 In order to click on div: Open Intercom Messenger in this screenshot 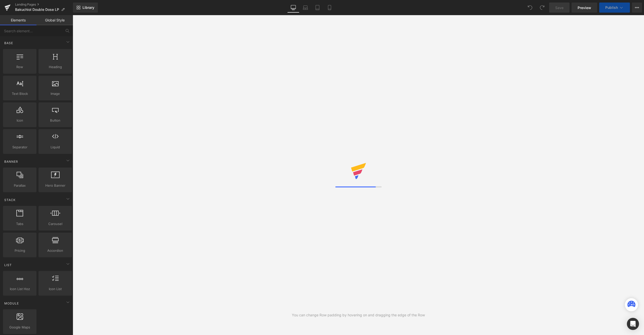, I will do `click(633, 324)`.